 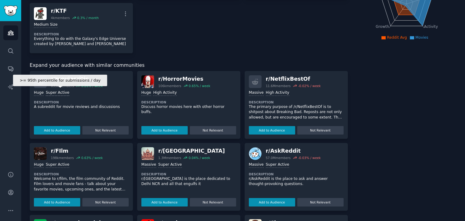 What do you see at coordinates (81, 184) in the screenshot?
I see `p: Welcome to r/film, the film community of Reddit. Film lovers and movie fans - talk about your fav...` at bounding box center [81, 184].